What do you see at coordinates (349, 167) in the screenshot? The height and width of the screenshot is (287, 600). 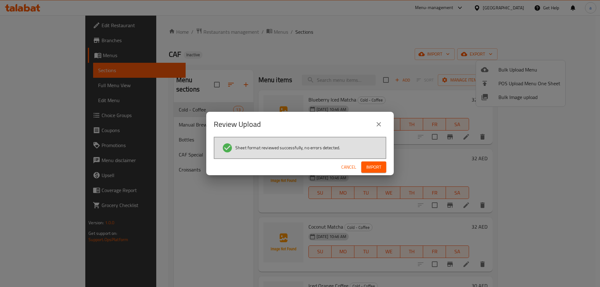 I see `button: Cancel` at bounding box center [349, 167].